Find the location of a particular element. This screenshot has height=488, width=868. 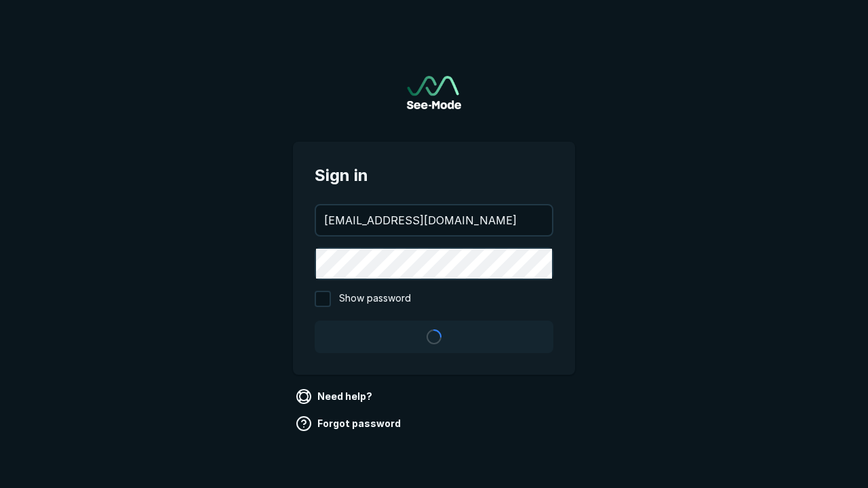

a: Go to sign in is located at coordinates (434, 92).